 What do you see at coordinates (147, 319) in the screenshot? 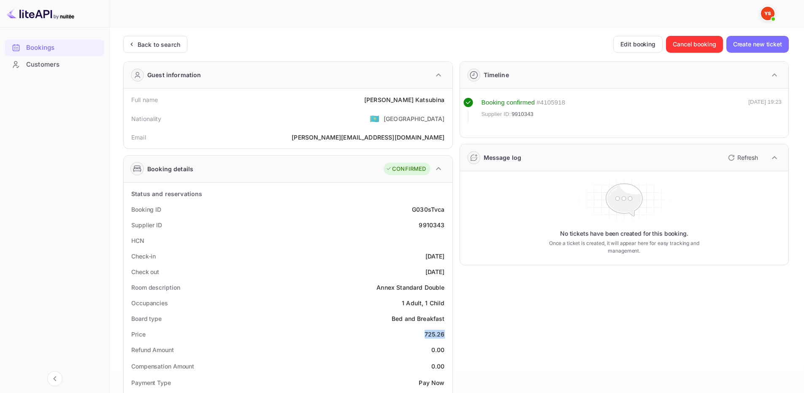
I see `div: Board type` at bounding box center [147, 319].